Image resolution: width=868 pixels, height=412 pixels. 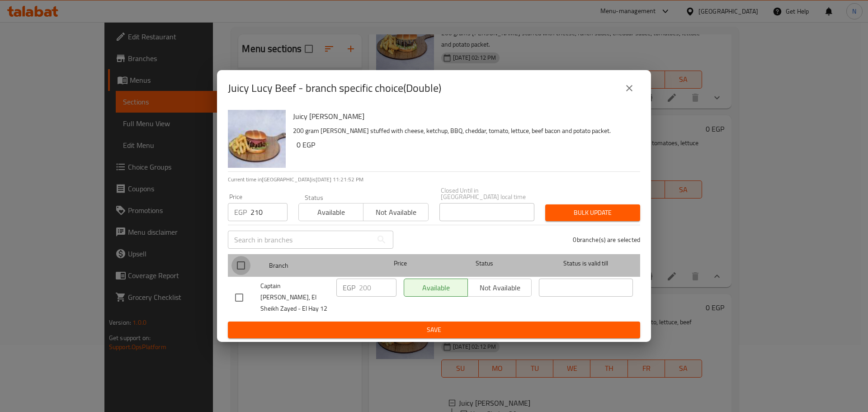 What do you see at coordinates (301, 240) in the screenshot?
I see `input: Search in branches` at bounding box center [301, 240].